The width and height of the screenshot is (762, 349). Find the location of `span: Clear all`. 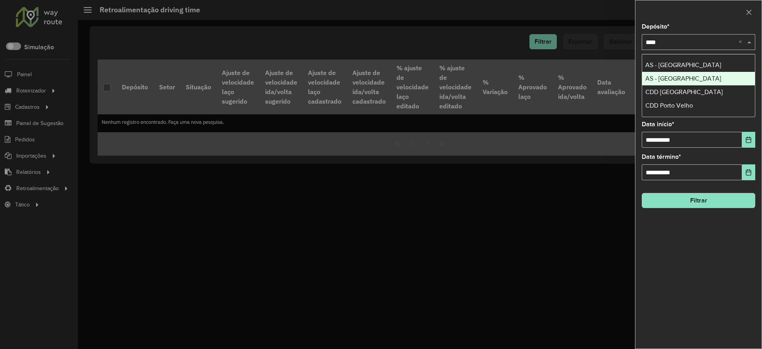

span: Clear all is located at coordinates (742, 42).